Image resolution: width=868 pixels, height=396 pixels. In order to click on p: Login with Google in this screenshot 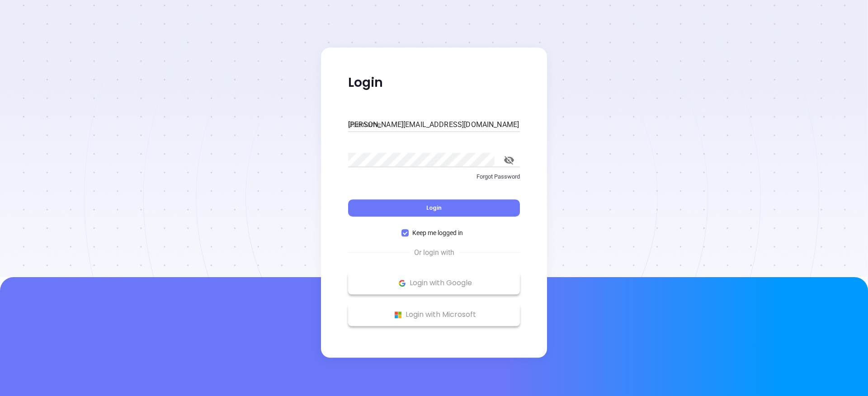, I will do `click(434, 283)`.